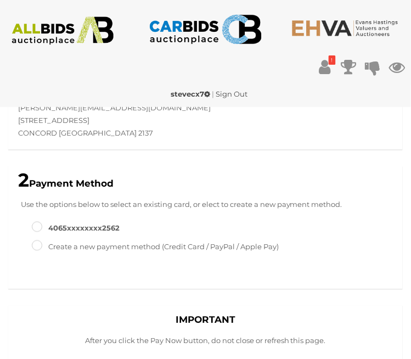 Image resolution: width=411 pixels, height=359 pixels. Describe the element at coordinates (191, 94) in the screenshot. I see `strong: stevecx7` at that location.